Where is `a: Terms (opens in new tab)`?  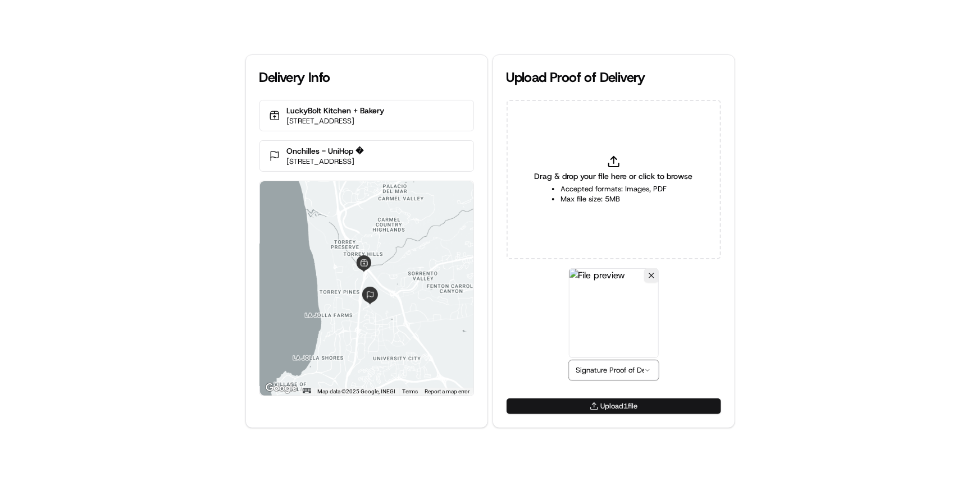
a: Terms (opens in new tab) is located at coordinates (411, 391).